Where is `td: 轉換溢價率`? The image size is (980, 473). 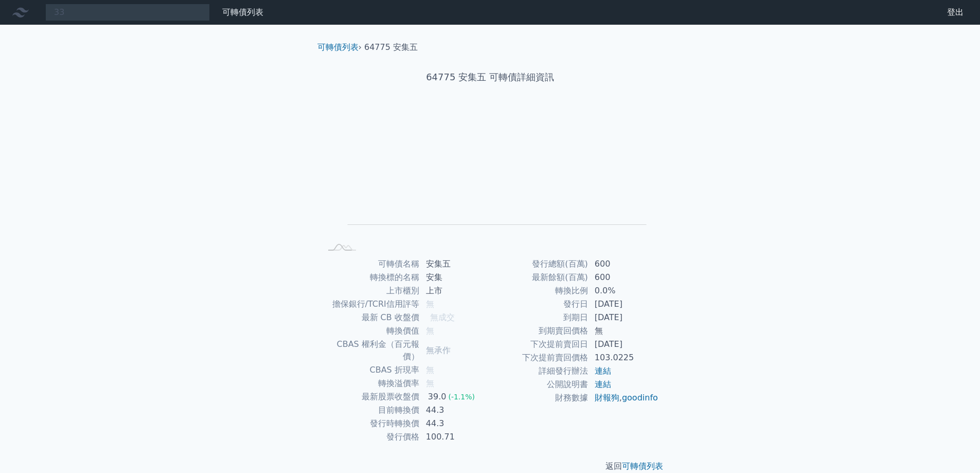
td: 轉換溢價率 is located at coordinates (370, 383).